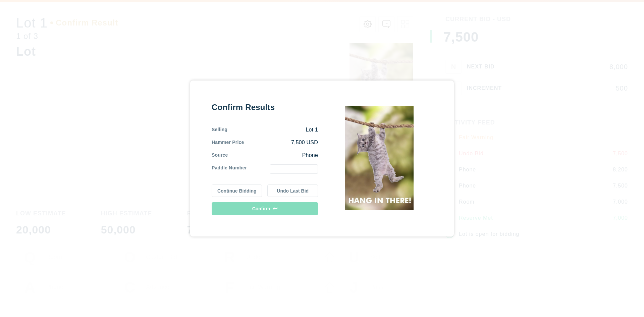  Describe the element at coordinates (228, 142) in the screenshot. I see `div: Hammer Price` at that location.